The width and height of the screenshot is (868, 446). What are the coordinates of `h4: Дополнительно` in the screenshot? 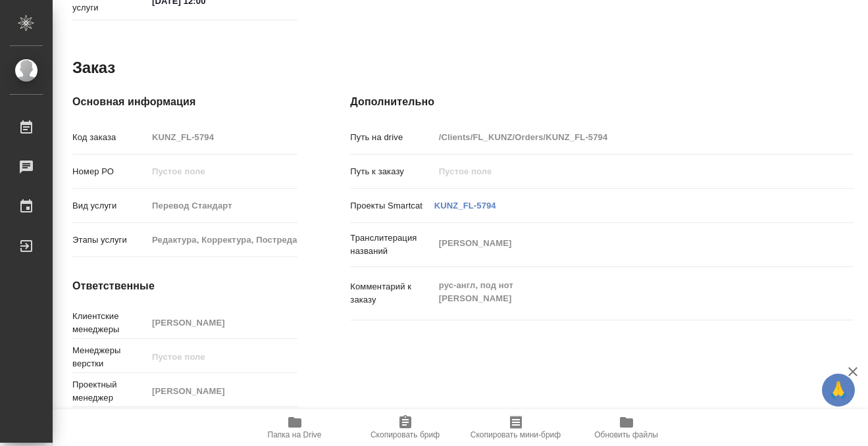 It's located at (602, 102).